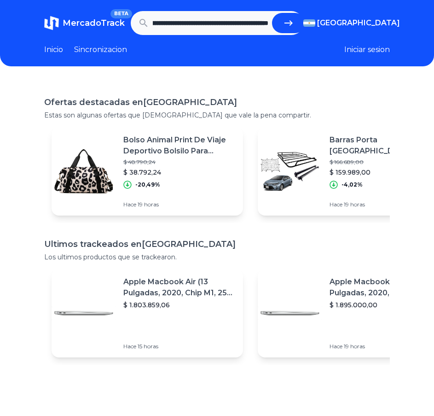 The image size is (434, 416). What do you see at coordinates (180, 146) in the screenshot?
I see `p: Bolso Animal Print De Viaje Deportivo Bolsilo Para Humedos` at bounding box center [180, 146].